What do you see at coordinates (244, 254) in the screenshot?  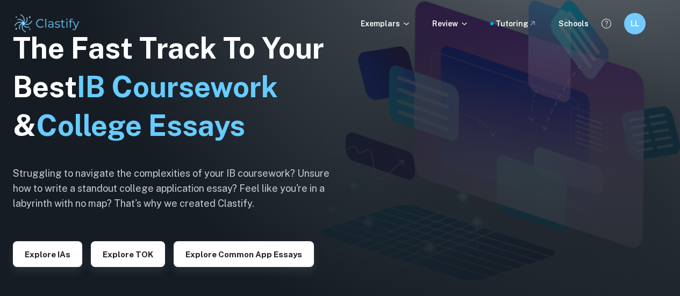 I see `a: Explore Common App essays` at bounding box center [244, 254].